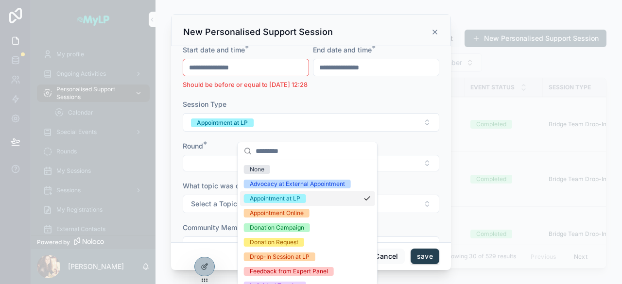 The image size is (622, 284). I want to click on span: Start date and time, so click(214, 50).